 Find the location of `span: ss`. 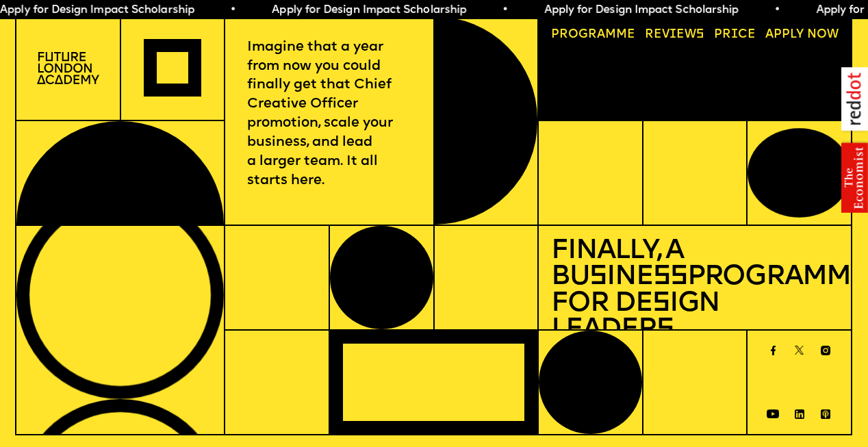

span: ss is located at coordinates (671, 277).